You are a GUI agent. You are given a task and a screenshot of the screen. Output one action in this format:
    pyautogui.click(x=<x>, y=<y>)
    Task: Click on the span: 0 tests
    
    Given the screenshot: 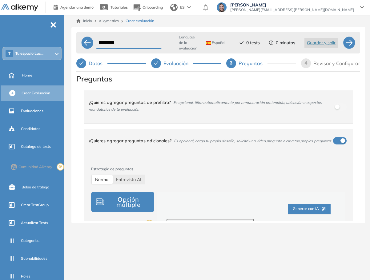 What is the action you would take?
    pyautogui.click(x=253, y=43)
    